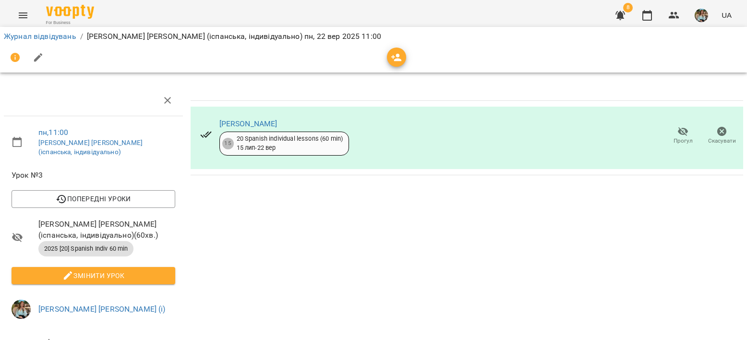  Describe the element at coordinates (70, 12) in the screenshot. I see `img: Voopty Logo` at that location.